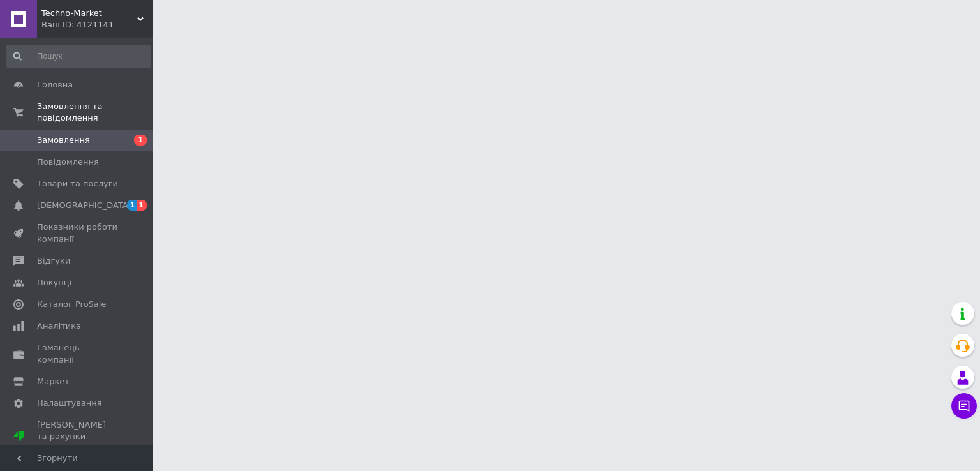 This screenshot has height=471, width=980. Describe the element at coordinates (53, 382) in the screenshot. I see `span: Маркет` at that location.